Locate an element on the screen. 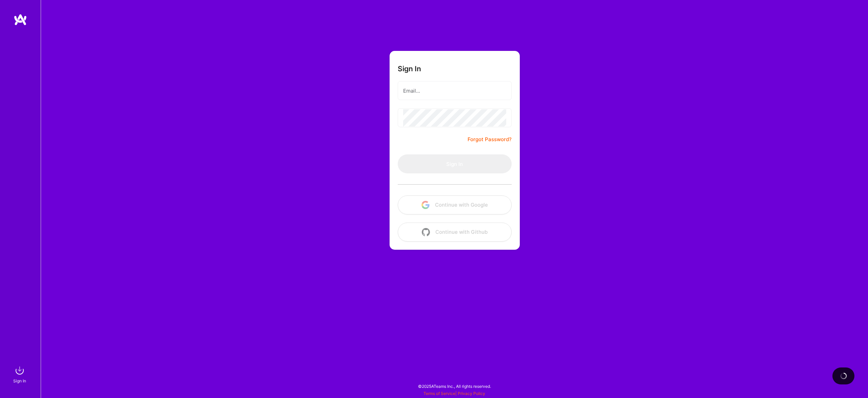 The width and height of the screenshot is (868, 398). a: sign inSign In is located at coordinates (20, 374).